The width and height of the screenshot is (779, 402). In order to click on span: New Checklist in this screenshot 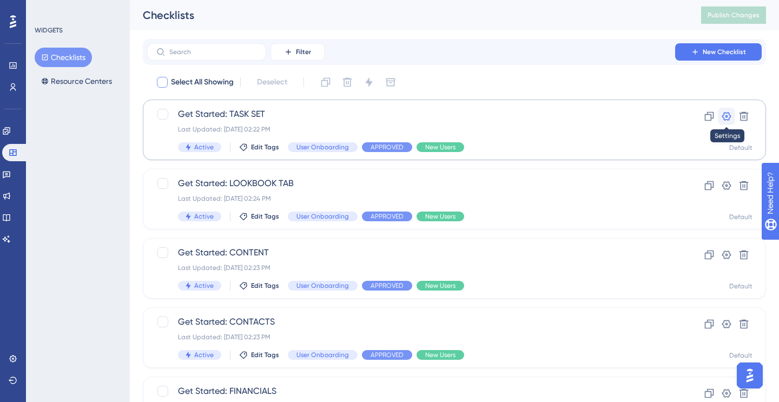, I will do `click(725, 52)`.